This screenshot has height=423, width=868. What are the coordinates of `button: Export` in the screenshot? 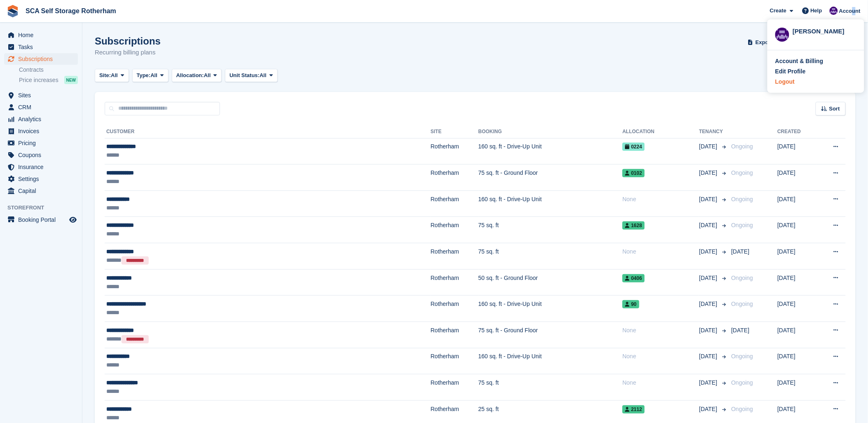 It's located at (765, 42).